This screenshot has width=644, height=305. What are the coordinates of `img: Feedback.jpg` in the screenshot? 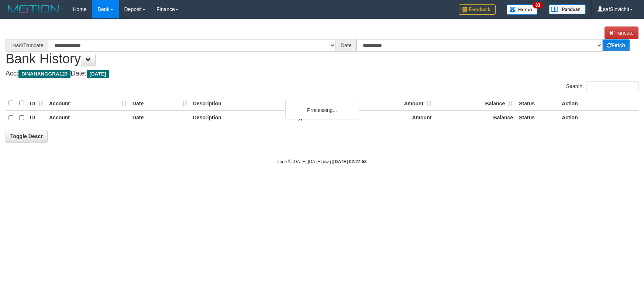 It's located at (477, 10).